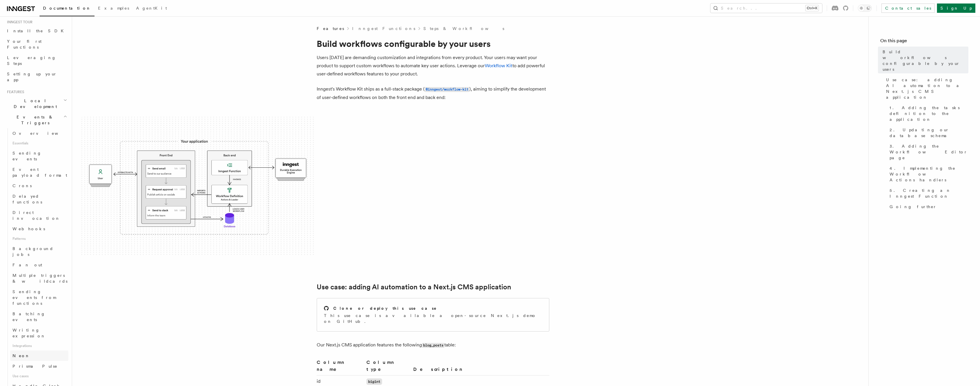 The image size is (980, 386). I want to click on a: Background jobs, so click(39, 251).